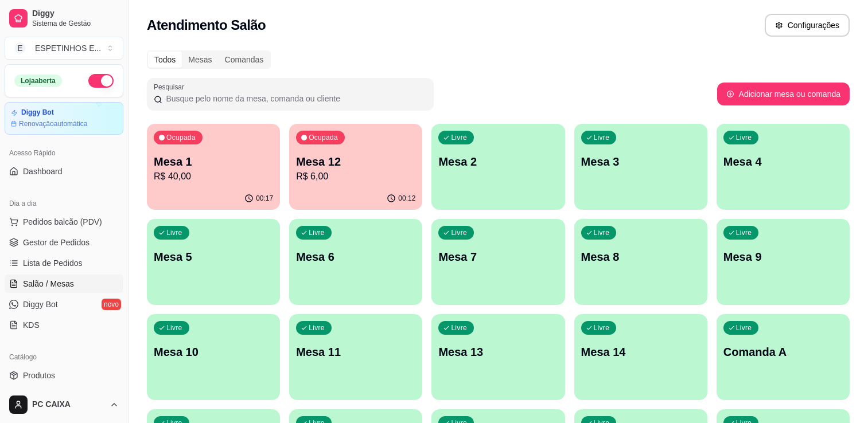 The image size is (868, 423). I want to click on p: Mesa 7, so click(498, 257).